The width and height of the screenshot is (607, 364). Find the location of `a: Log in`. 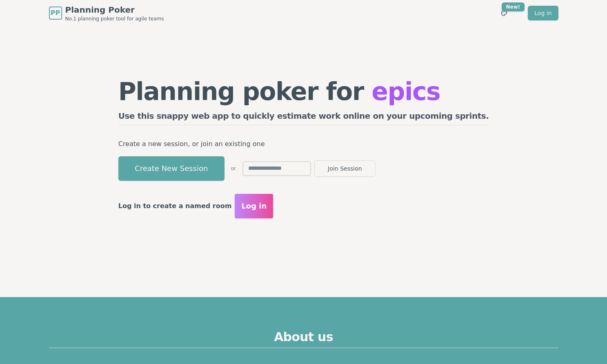

a: Log in is located at coordinates (543, 13).